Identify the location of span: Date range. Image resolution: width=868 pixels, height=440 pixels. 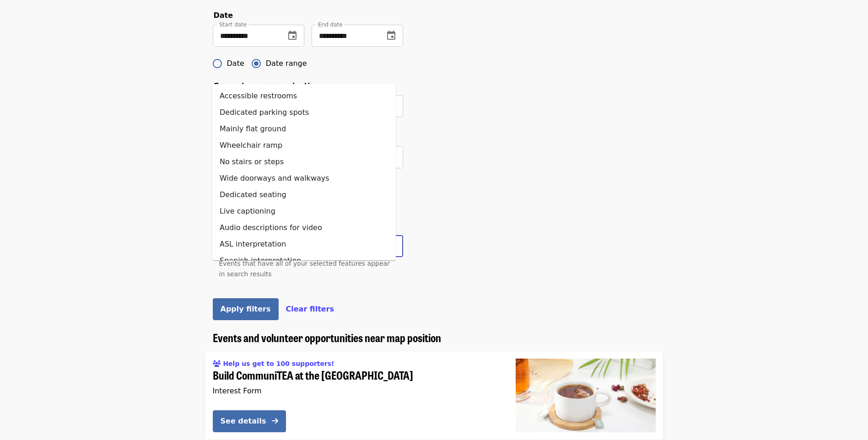
(286, 63).